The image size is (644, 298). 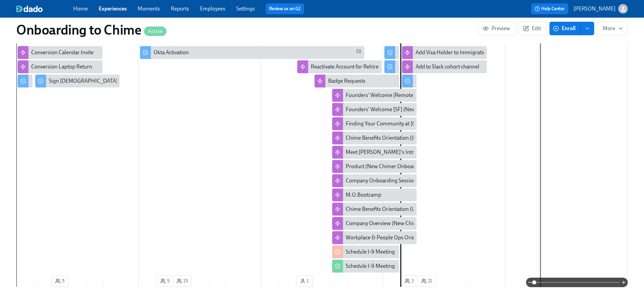 What do you see at coordinates (587, 29) in the screenshot?
I see `button: enroll` at bounding box center [587, 29].